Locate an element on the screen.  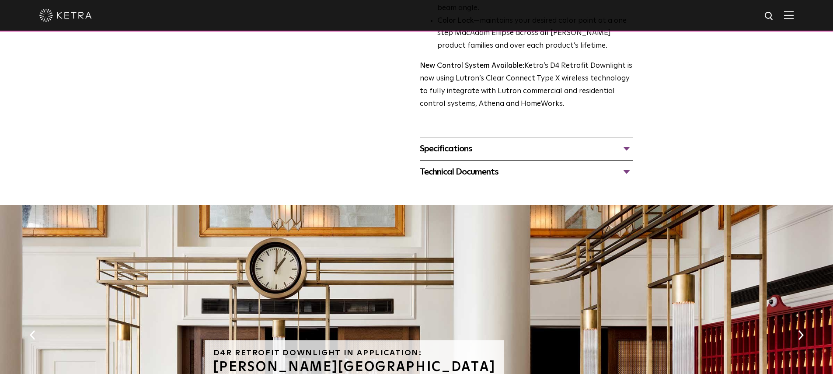
button: Next is located at coordinates (800, 335).